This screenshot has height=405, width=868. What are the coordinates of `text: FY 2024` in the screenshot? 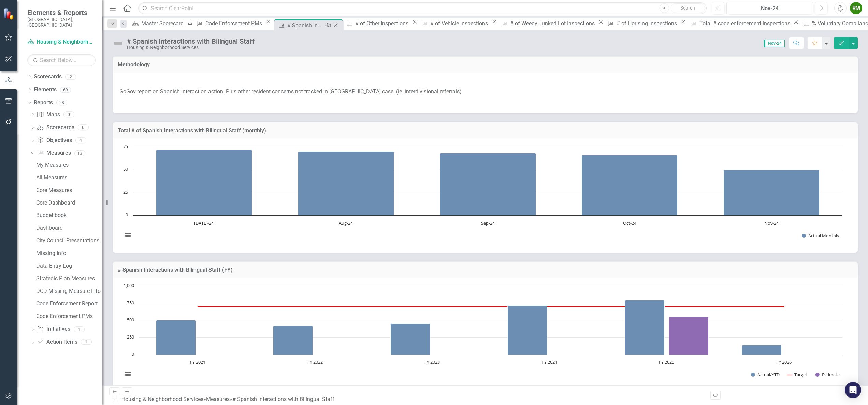 It's located at (549, 362).